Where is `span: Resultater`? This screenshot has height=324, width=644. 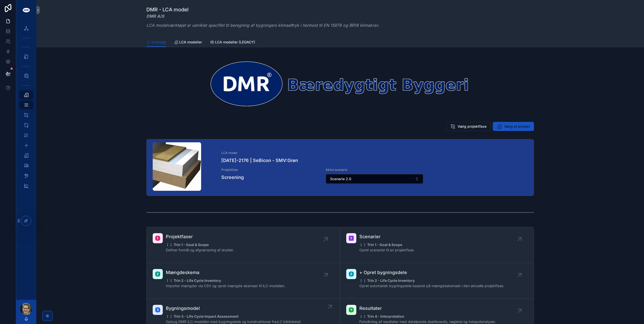 span: Resultater is located at coordinates (427, 308).